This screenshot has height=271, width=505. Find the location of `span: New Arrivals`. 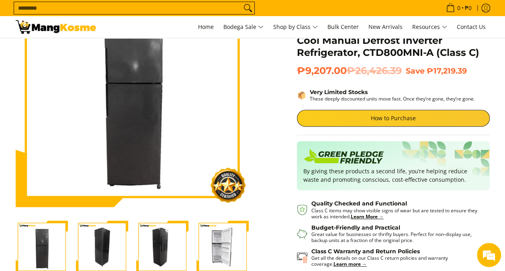

span: New Arrivals is located at coordinates (385, 27).